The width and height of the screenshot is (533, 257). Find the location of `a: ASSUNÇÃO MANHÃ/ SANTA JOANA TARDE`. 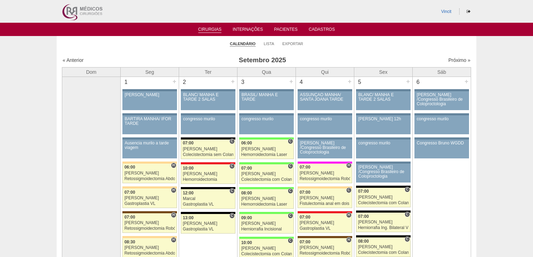

a: ASSUNÇÃO MANHÃ/ SANTA JOANA TARDE is located at coordinates (325, 101).